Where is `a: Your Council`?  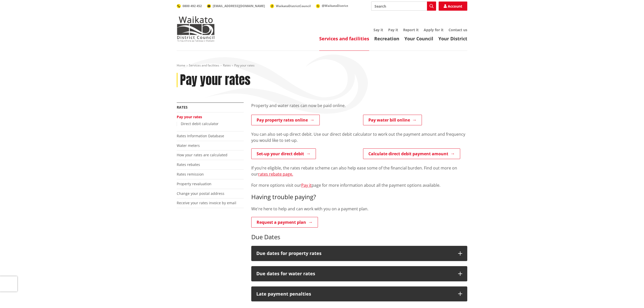
a: Your Council is located at coordinates (419, 38).